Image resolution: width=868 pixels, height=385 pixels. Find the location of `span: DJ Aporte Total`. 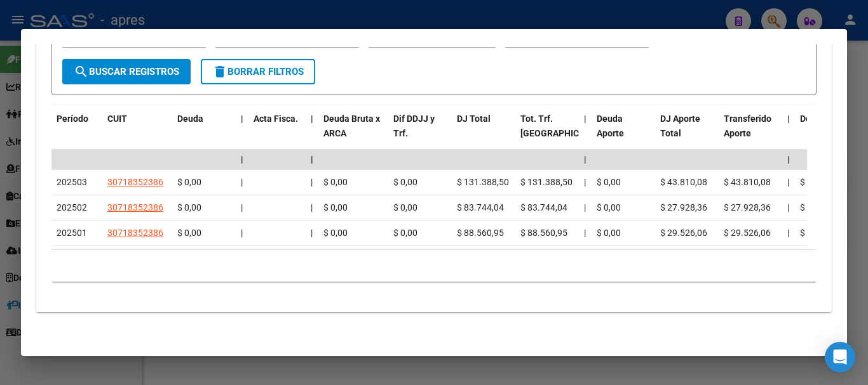

span: DJ Aporte Total is located at coordinates (680, 126).